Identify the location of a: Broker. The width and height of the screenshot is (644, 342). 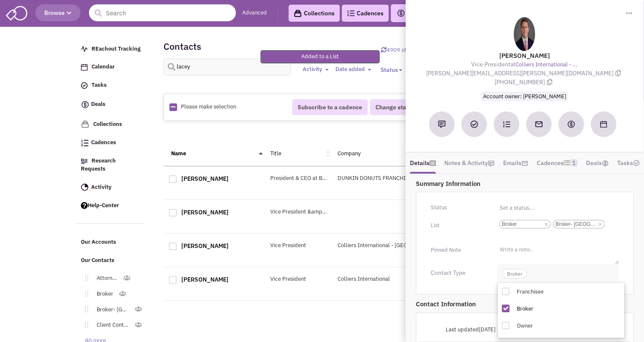
(103, 294).